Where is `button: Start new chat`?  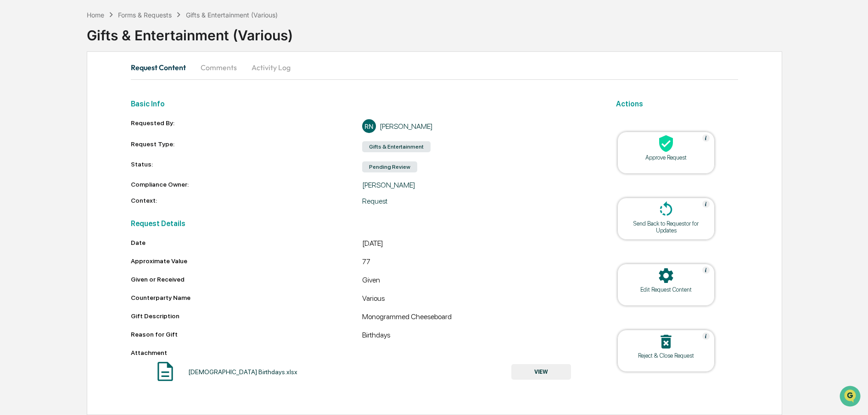 button: Start new chat is located at coordinates (162, 78).